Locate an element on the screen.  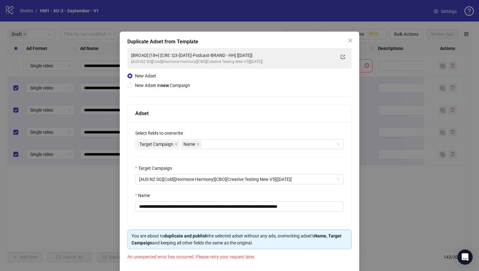
strong: new is located at coordinates (165, 86).